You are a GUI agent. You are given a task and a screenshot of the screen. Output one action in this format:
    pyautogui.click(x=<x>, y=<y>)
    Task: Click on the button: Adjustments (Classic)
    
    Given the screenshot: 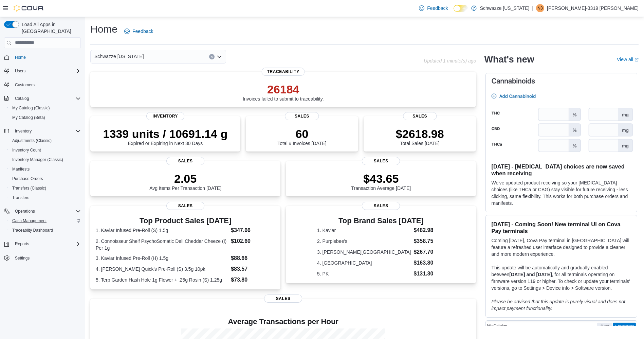 What is the action you would take?
    pyautogui.click(x=45, y=141)
    